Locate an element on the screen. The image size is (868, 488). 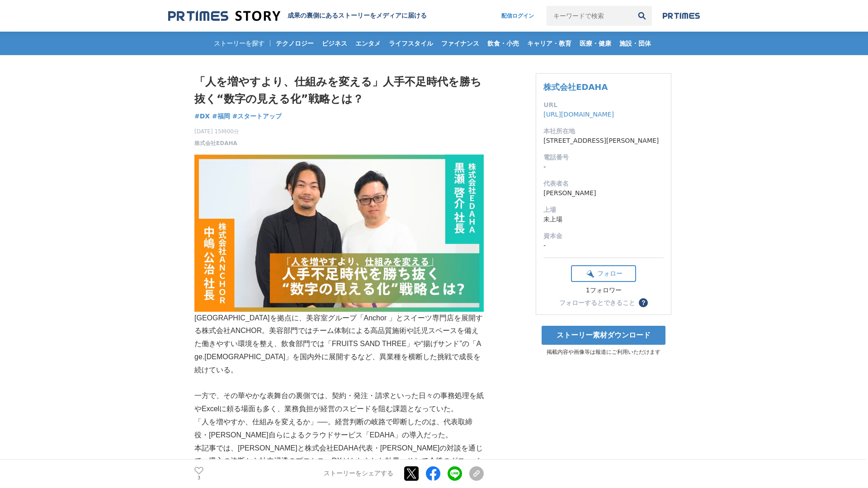
h2: 成果の裏側にあるストーリーをメディアに届ける is located at coordinates (357, 16).